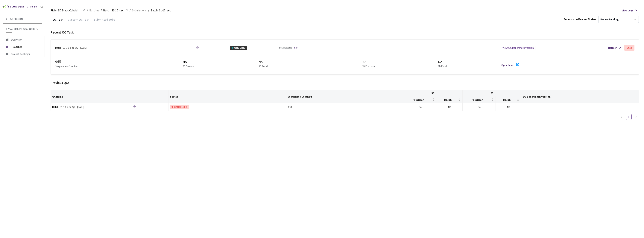 This screenshot has height=238, width=644. Describe the element at coordinates (613, 48) in the screenshot. I see `div: Refresh` at that location.